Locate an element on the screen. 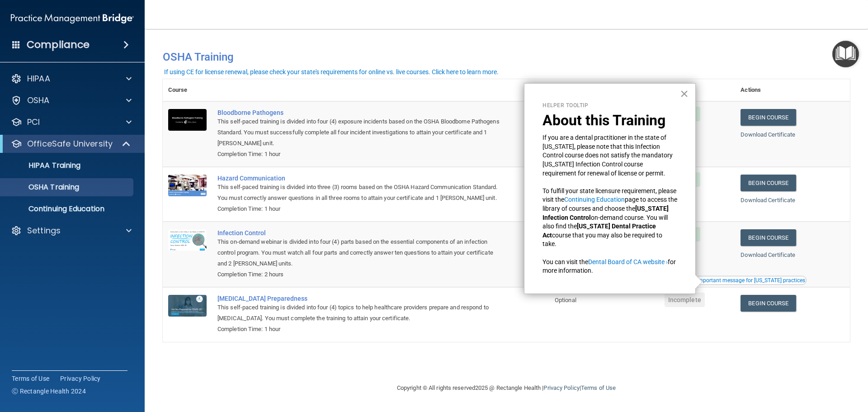  p: OSHA Training is located at coordinates (42, 187).